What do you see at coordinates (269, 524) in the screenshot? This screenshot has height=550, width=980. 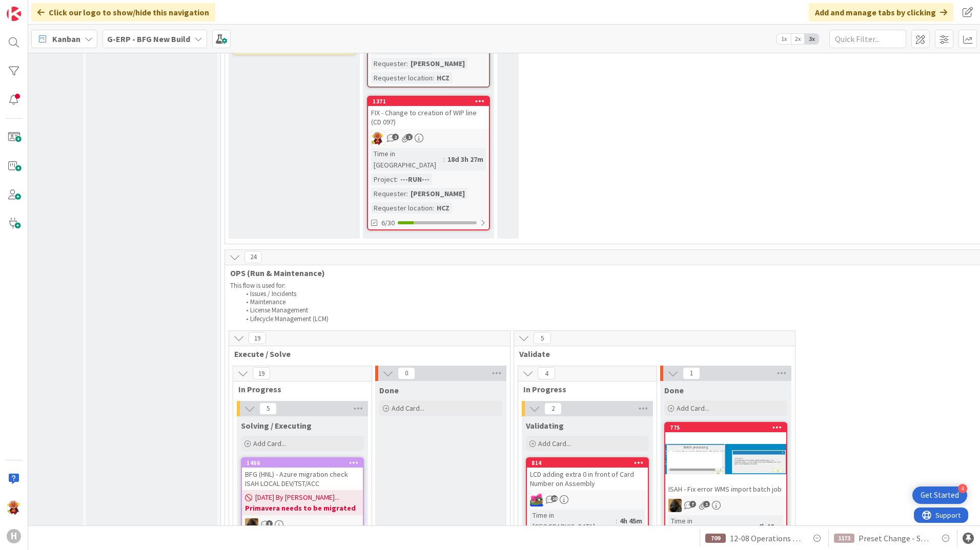 I see `span: 3` at bounding box center [269, 524].